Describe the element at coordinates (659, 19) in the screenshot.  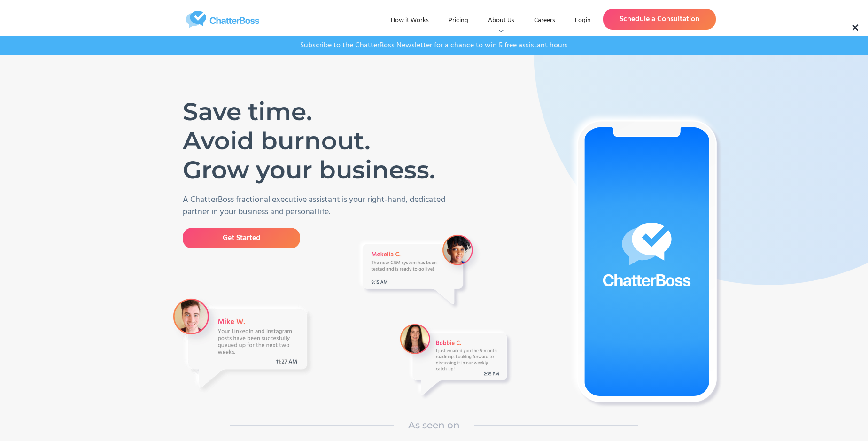
I see `a: Schedule a Consultation` at that location.